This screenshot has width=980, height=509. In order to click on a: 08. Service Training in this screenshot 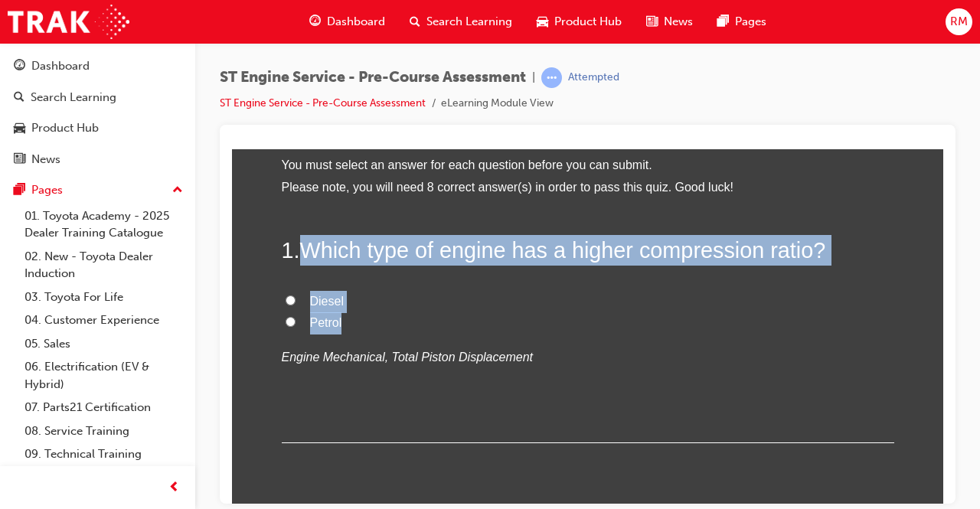, I will do `click(103, 432)`.